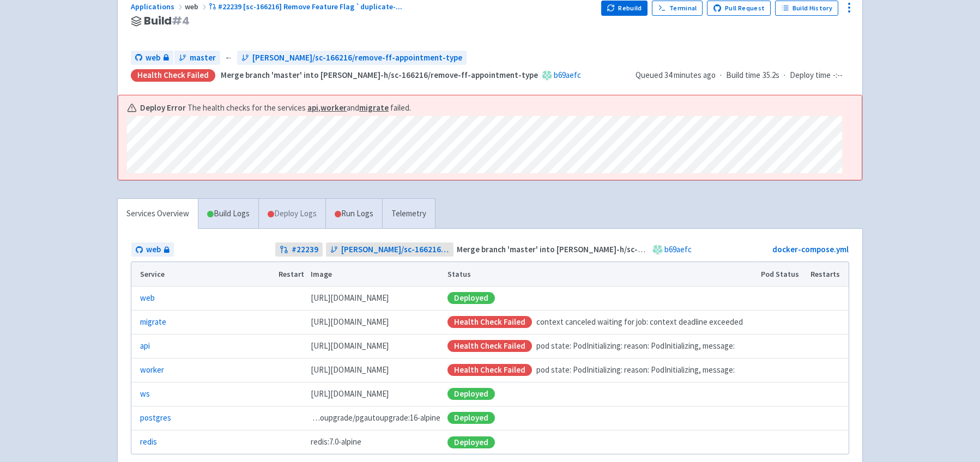 This screenshot has width=980, height=462. What do you see at coordinates (148, 442) in the screenshot?
I see `a: redis` at bounding box center [148, 442].